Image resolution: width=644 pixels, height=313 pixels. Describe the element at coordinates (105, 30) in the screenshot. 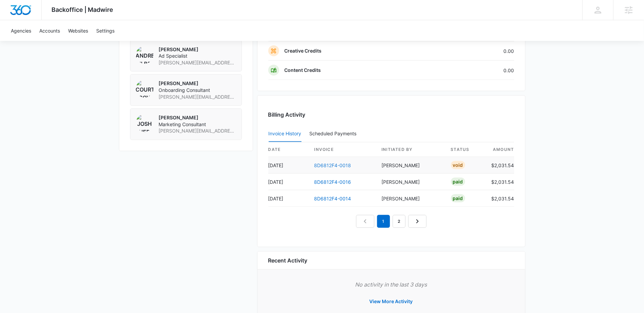

I see `a: Settings` at that location.